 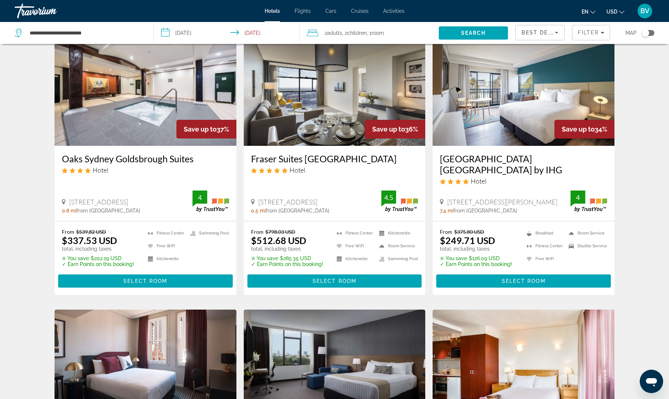 What do you see at coordinates (612, 12) in the screenshot?
I see `span: USD` at bounding box center [612, 12].